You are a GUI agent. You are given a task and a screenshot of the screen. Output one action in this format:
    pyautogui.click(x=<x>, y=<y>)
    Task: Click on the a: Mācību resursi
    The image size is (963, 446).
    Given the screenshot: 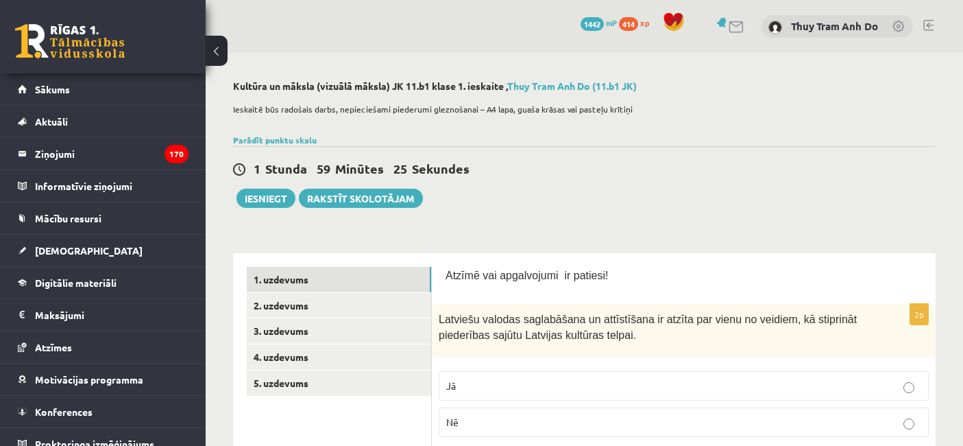 What is the action you would take?
    pyautogui.click(x=103, y=218)
    